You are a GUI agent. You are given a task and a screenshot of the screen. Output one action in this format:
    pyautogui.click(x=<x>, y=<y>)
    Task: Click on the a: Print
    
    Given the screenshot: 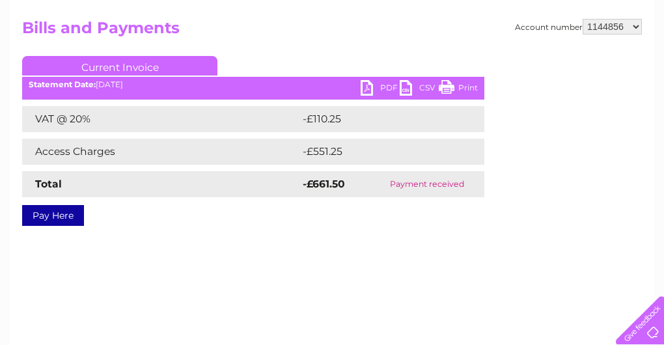 What is the action you would take?
    pyautogui.click(x=458, y=89)
    